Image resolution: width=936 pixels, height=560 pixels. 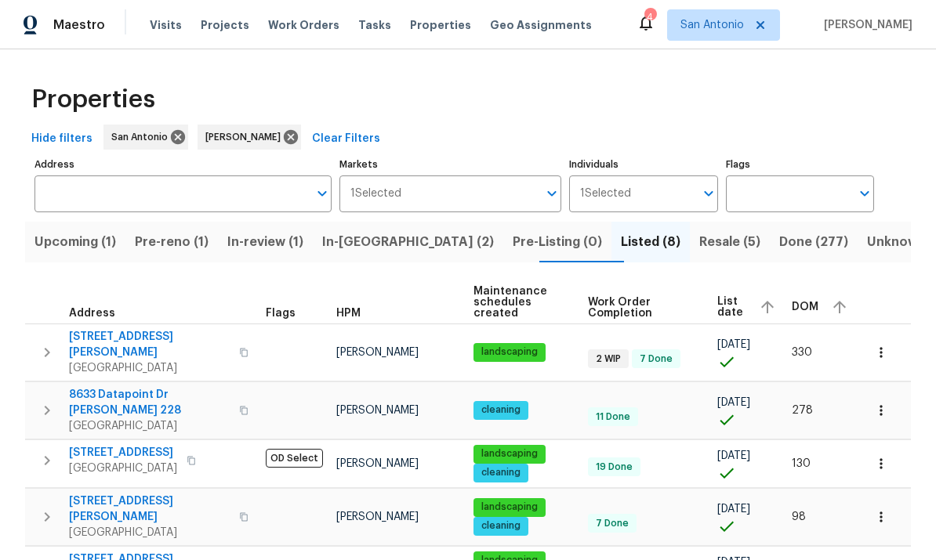 I want to click on span: In-review (1), so click(x=265, y=242).